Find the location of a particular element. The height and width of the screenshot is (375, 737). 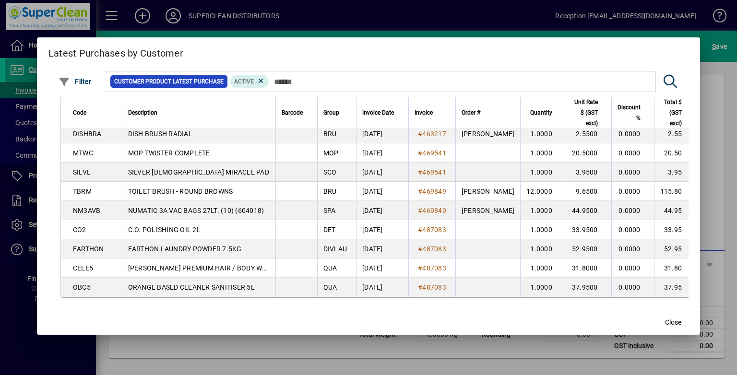

span: Filter is located at coordinates (75, 82).